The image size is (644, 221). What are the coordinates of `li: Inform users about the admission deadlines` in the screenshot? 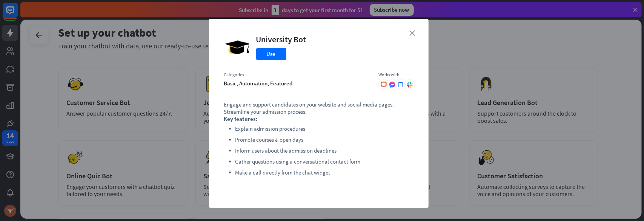 It's located at (324, 151).